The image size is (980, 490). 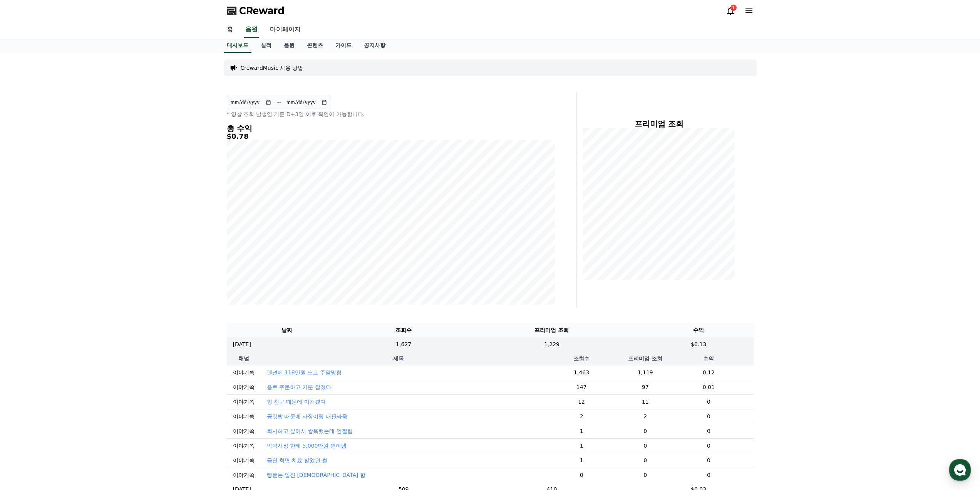 I want to click on td: 0.12, so click(x=709, y=372).